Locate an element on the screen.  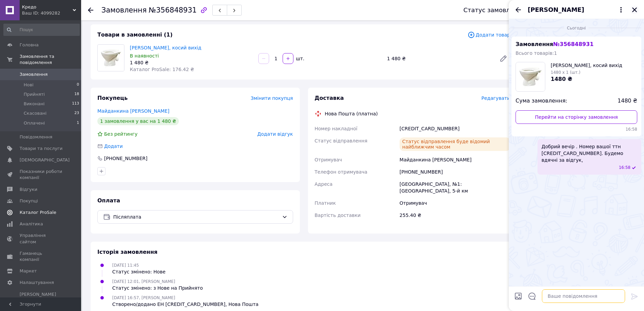
span: Покупці is located at coordinates (29, 201).